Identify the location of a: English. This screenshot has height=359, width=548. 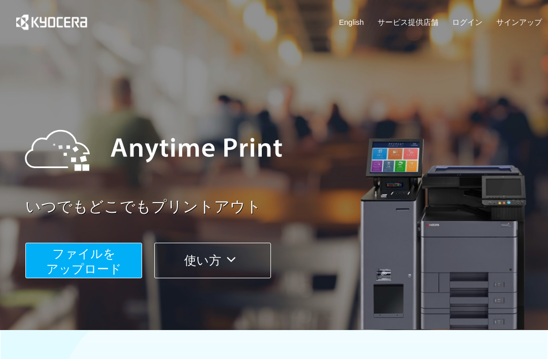
(351, 22).